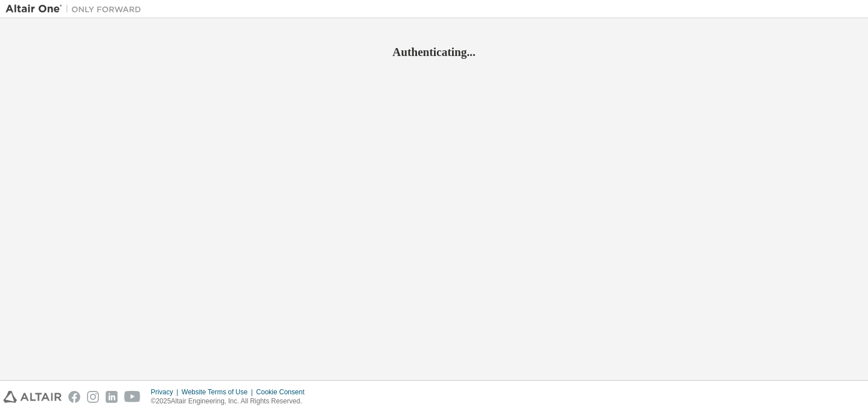  Describe the element at coordinates (219, 392) in the screenshot. I see `div: Website Terms of Use` at that location.